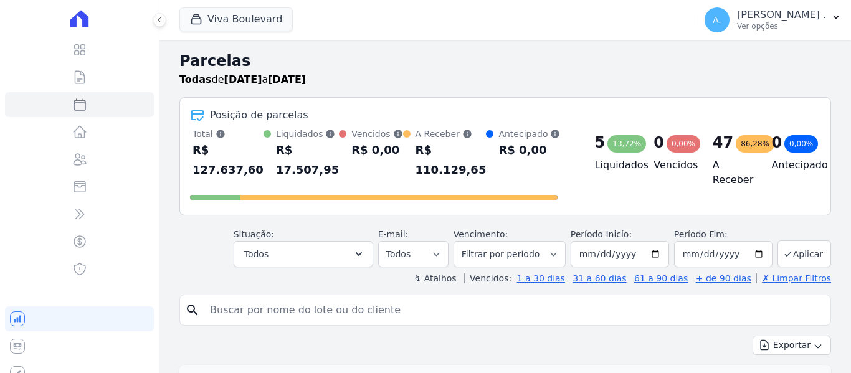 The image size is (851, 373). What do you see at coordinates (480, 234) in the screenshot?
I see `label: Vencimento:` at bounding box center [480, 234].